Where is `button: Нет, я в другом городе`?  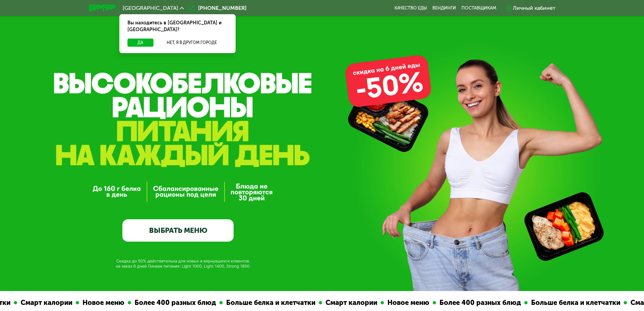 button: Нет, я в другом городе is located at coordinates (192, 43).